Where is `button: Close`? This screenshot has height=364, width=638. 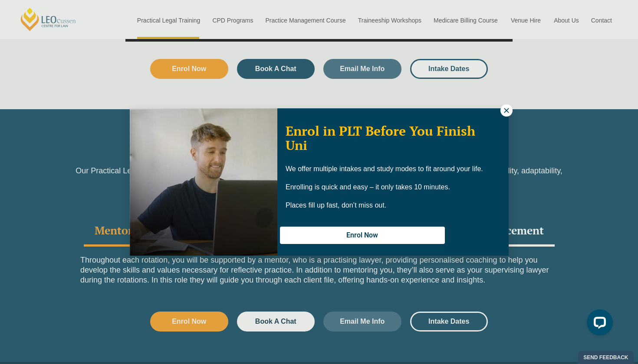 button: Close is located at coordinates (506, 111).